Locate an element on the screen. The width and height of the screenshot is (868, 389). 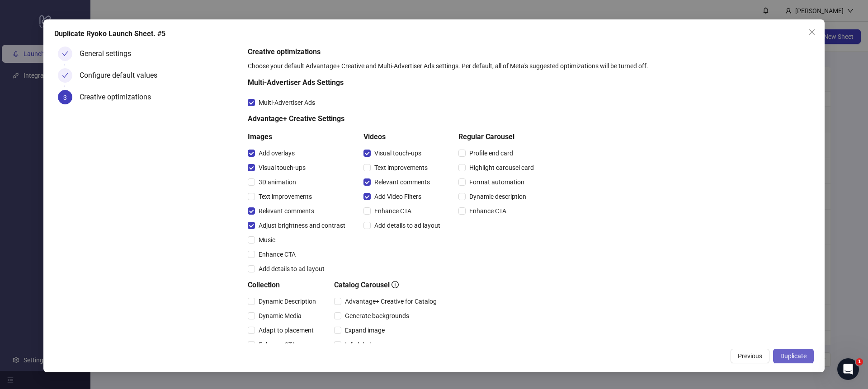
span: Adjust brightness and contrast is located at coordinates (302, 226).